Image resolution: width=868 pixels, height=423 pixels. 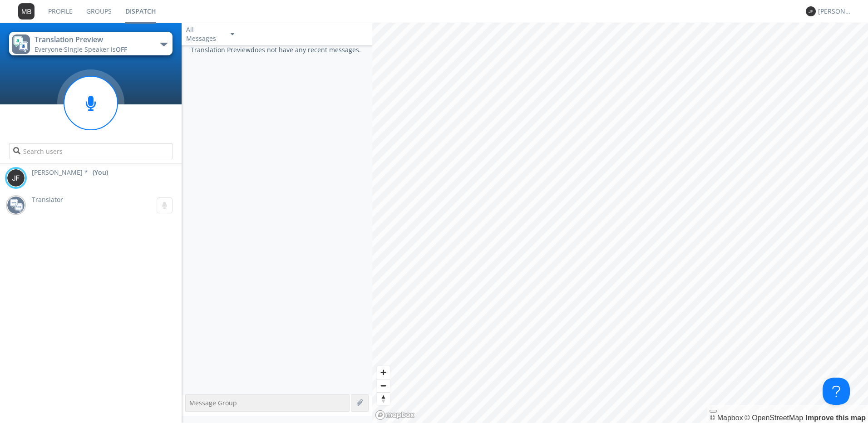 What do you see at coordinates (21, 44) in the screenshot?
I see `img: d3fd72018385402fb39426045697b9a3` at bounding box center [21, 44].